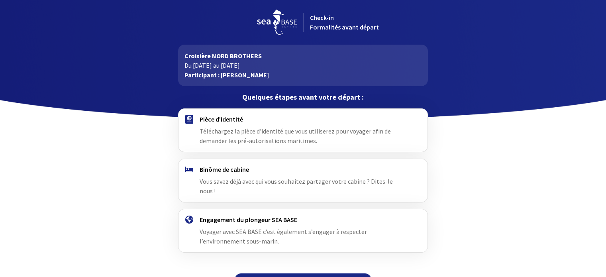 Image resolution: width=606 pixels, height=277 pixels. Describe the element at coordinates (303, 119) in the screenshot. I see `h4: Pièce d'identité` at that location.